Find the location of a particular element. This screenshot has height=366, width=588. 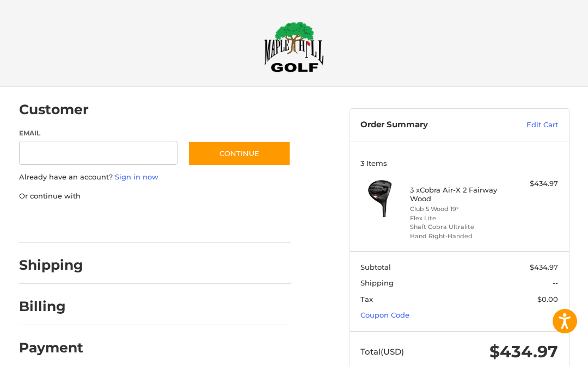

li: Hand Right-Handed is located at coordinates (457, 236).